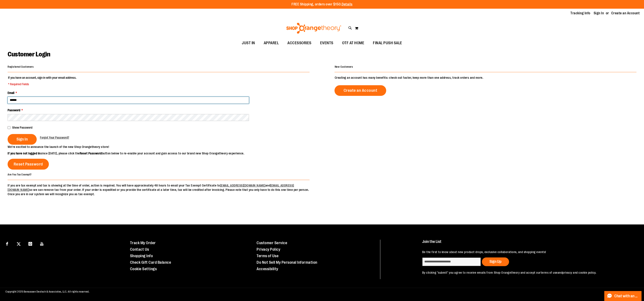 The height and width of the screenshot is (301, 644). What do you see at coordinates (314, 28) in the screenshot?
I see `img: Shop Orangetheory` at bounding box center [314, 28].